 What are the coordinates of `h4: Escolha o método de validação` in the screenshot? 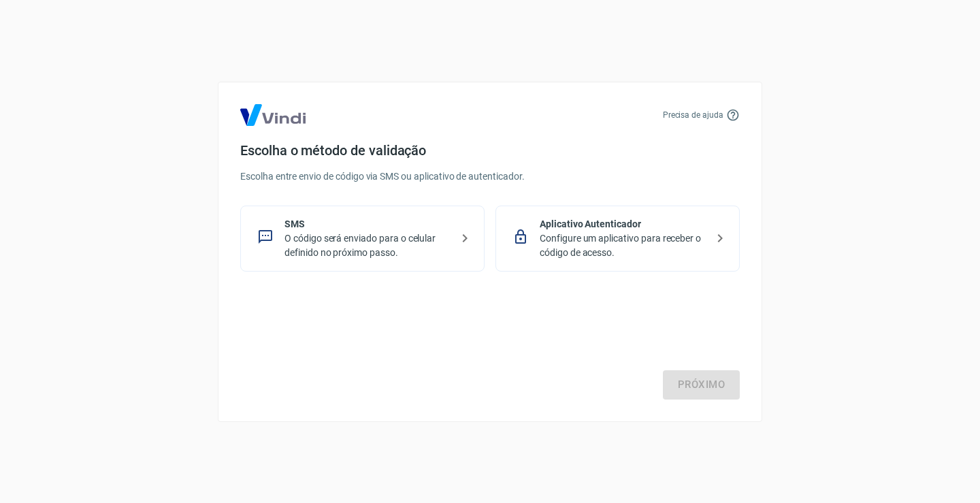 It's located at (490, 150).